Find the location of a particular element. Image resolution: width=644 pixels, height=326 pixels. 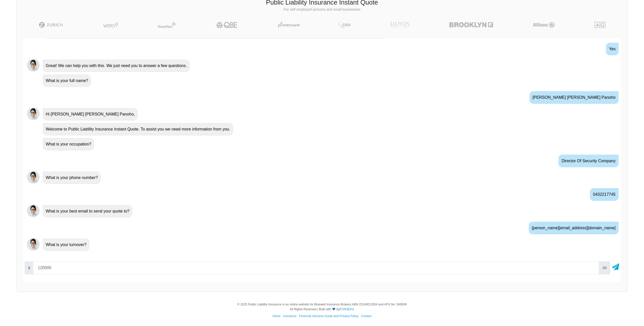

div: What is your phone number? is located at coordinates (72, 178).